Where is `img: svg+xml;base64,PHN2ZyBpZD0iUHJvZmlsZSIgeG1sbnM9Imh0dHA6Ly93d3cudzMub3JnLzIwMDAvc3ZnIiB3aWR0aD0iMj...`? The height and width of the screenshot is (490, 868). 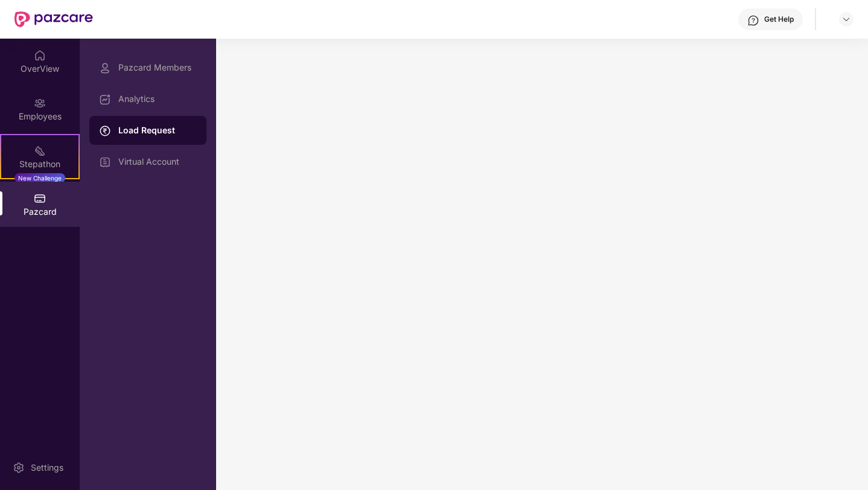
img: svg+xml;base64,PHN2ZyBpZD0iUHJvZmlsZSIgeG1sbnM9Imh0dHA6Ly93d3cudzMub3JnLzIwMDAvc3ZnIiB3aWR0aD0iMj... is located at coordinates (105, 68).